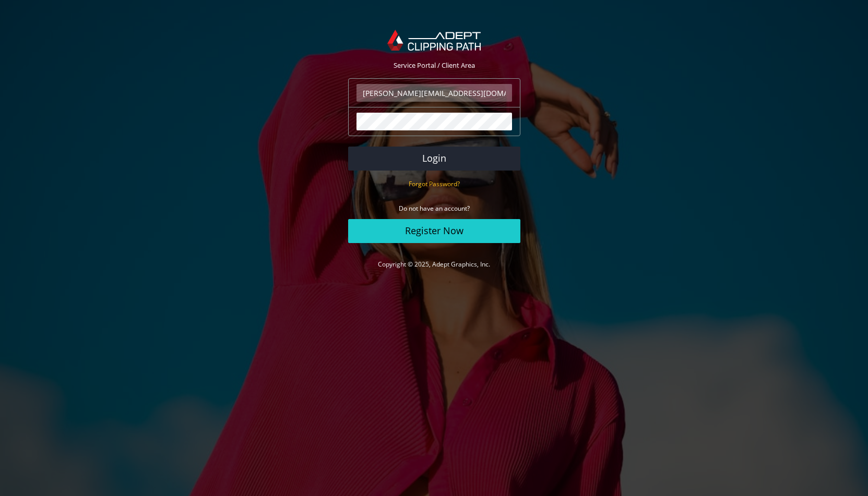  Describe the element at coordinates (434, 184) in the screenshot. I see `a: Forgot Password?` at that location.